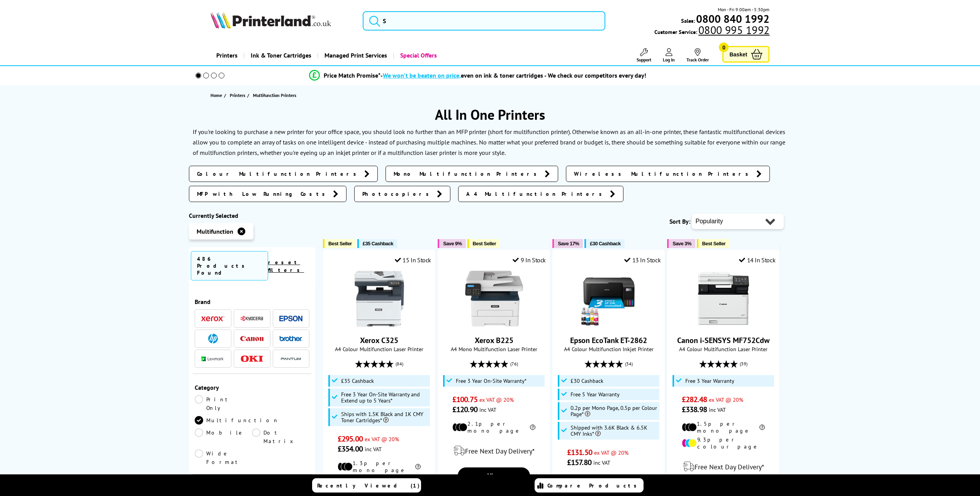  I want to click on li: 2.1p per mono page, so click(494, 427).